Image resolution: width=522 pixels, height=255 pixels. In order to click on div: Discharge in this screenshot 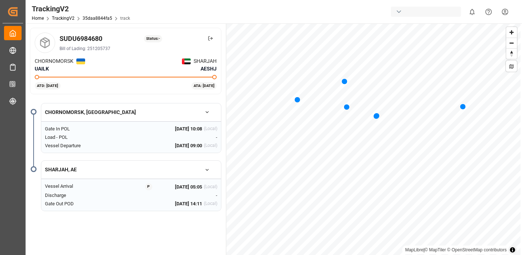, I will do `click(77, 196)`.